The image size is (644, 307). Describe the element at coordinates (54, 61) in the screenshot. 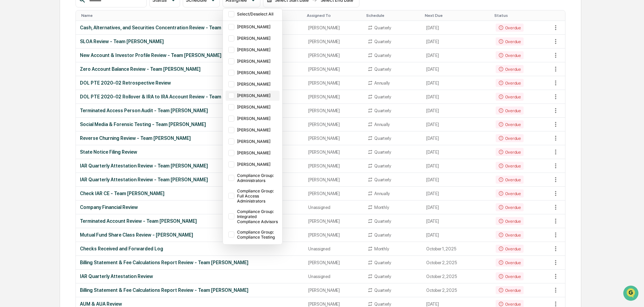

I see `div: We're available if you need us!` at that location.